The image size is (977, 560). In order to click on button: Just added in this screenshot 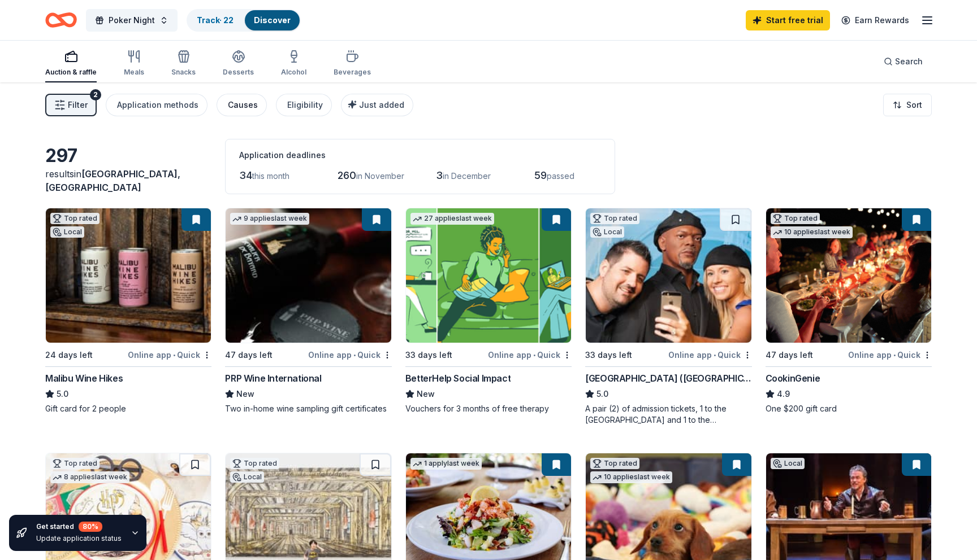, I will do `click(377, 105)`.